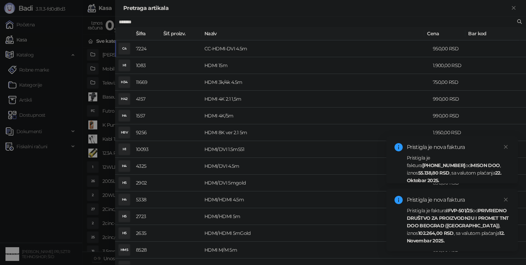  Describe the element at coordinates (493, 34) in the screenshot. I see `th: Bar kod` at that location.